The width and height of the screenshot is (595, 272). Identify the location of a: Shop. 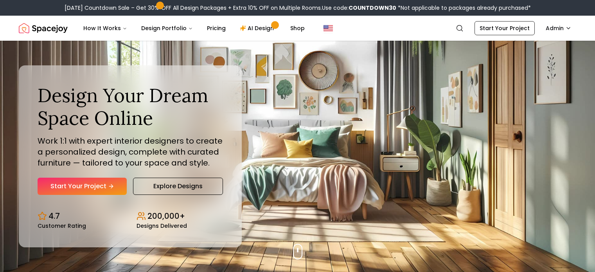
(297, 28).